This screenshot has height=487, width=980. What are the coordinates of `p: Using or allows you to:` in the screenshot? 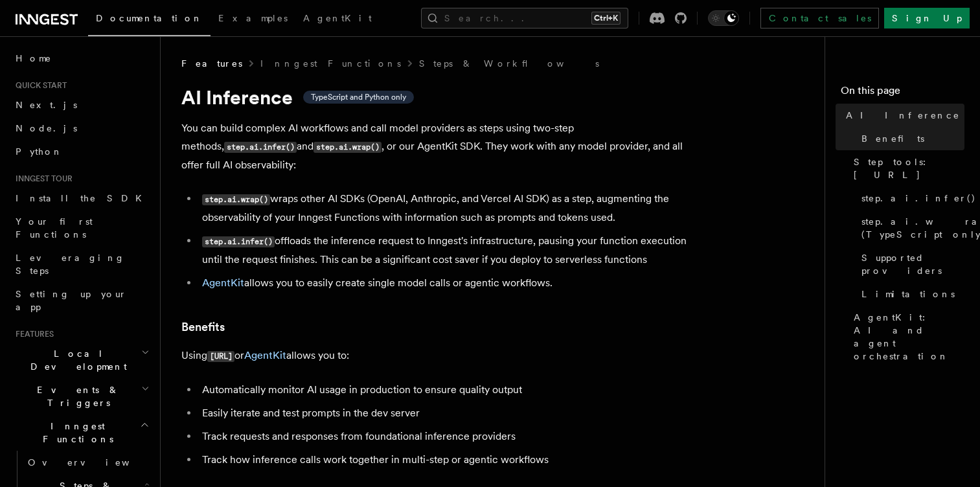 It's located at (440, 356).